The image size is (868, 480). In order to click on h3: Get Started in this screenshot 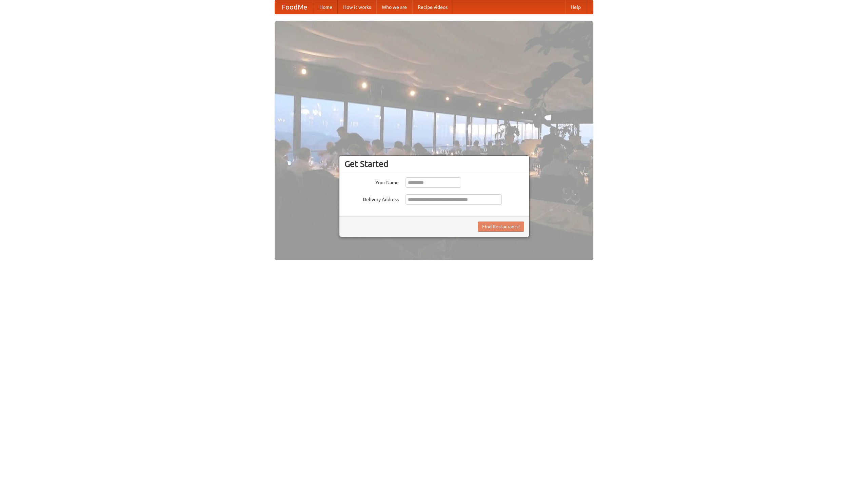, I will do `click(435, 164)`.